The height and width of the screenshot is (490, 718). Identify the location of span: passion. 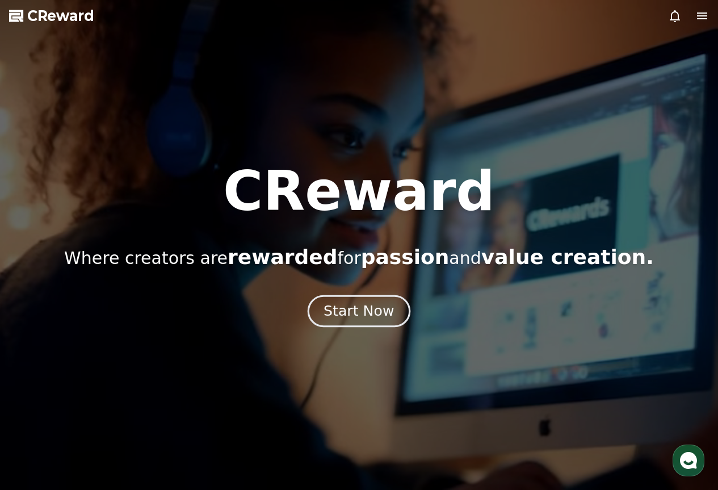
(405, 256).